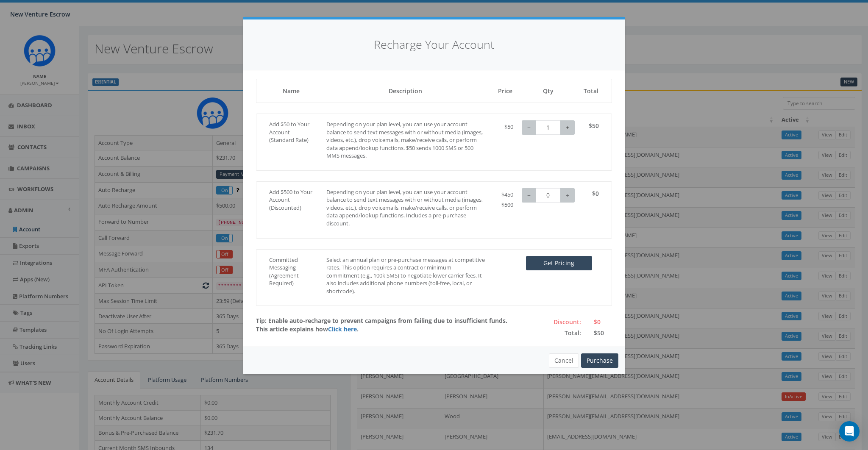 The height and width of the screenshot is (450, 868). I want to click on span: $50, so click(509, 127).